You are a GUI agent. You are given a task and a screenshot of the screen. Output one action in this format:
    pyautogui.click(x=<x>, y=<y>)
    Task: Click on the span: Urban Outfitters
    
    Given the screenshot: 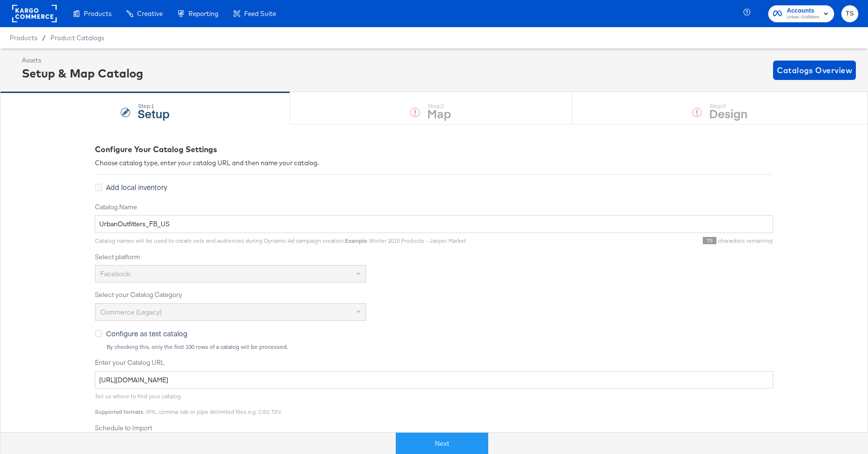 What is the action you would take?
    pyautogui.click(x=803, y=17)
    